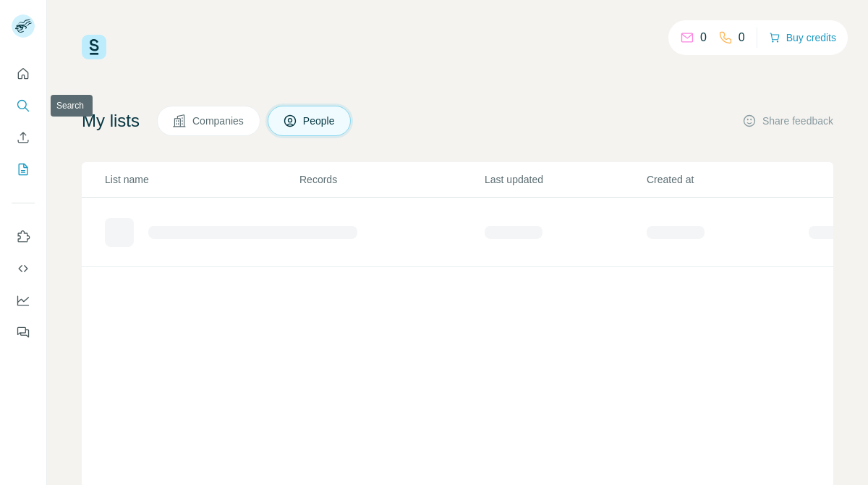 Image resolution: width=868 pixels, height=485 pixels. Describe the element at coordinates (111, 121) in the screenshot. I see `h4: My lists` at that location.